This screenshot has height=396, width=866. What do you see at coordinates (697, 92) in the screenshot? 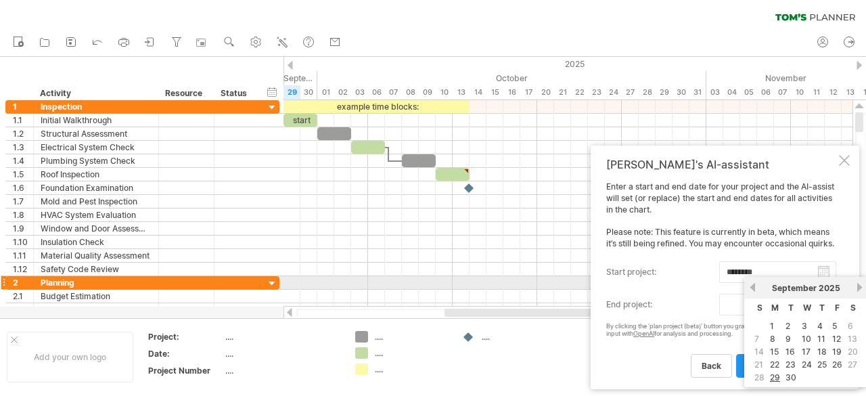
I see `div: Friday, 31 October 2025` at bounding box center [697, 92].